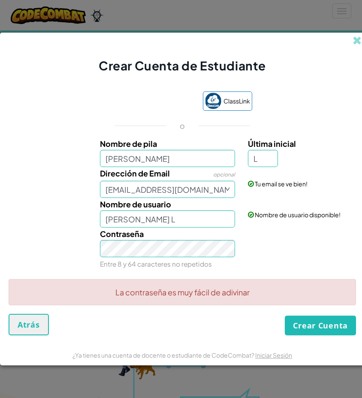  I want to click on span: Dirección de Email, so click(135, 173).